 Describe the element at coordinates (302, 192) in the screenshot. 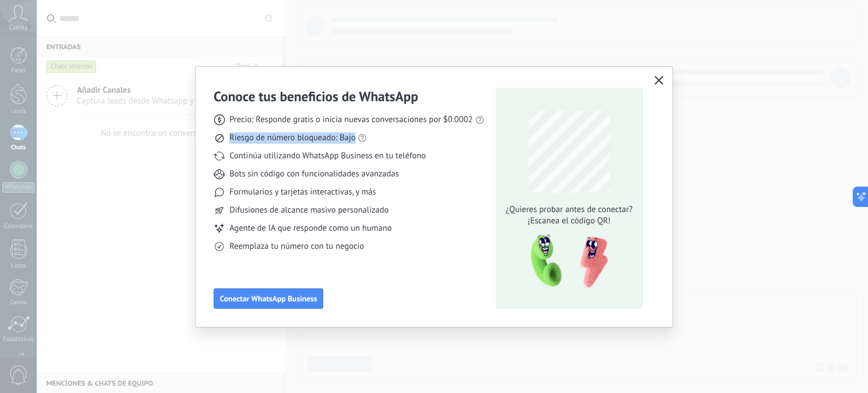

I see `span: Formularios y tarjetas interactivas, y más` at that location.